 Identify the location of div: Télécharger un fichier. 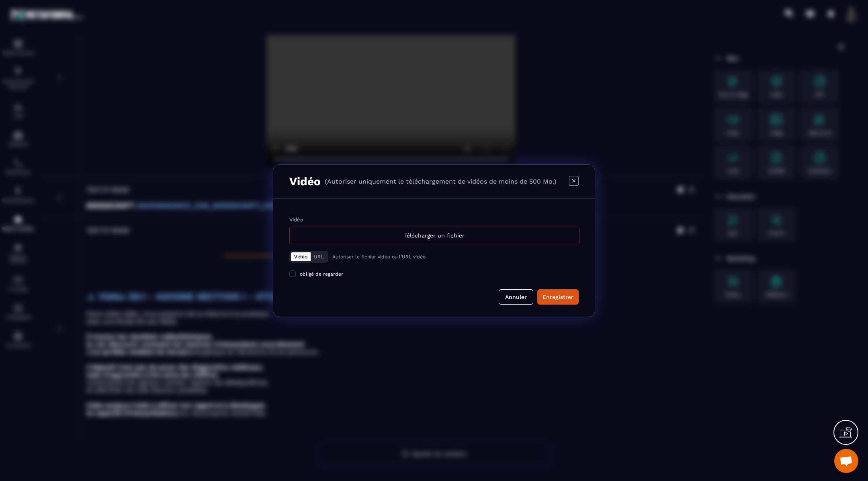
(434, 236).